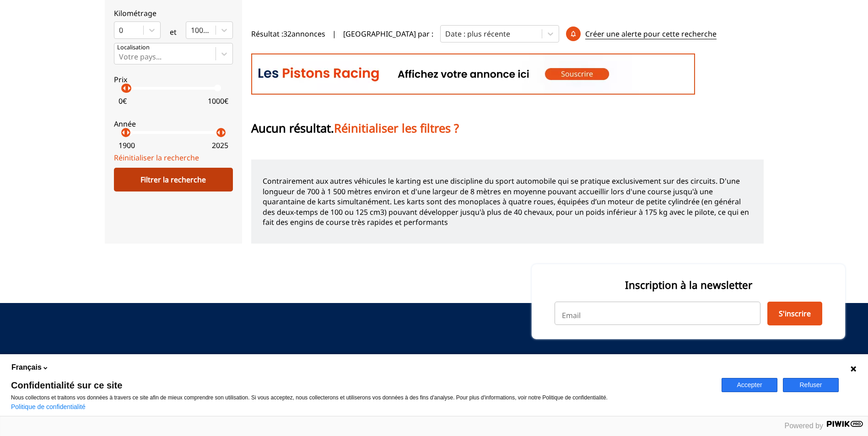 This screenshot has height=436, width=868. What do you see at coordinates (120, 57) in the screenshot?
I see `input: Votre pays...` at bounding box center [120, 57].